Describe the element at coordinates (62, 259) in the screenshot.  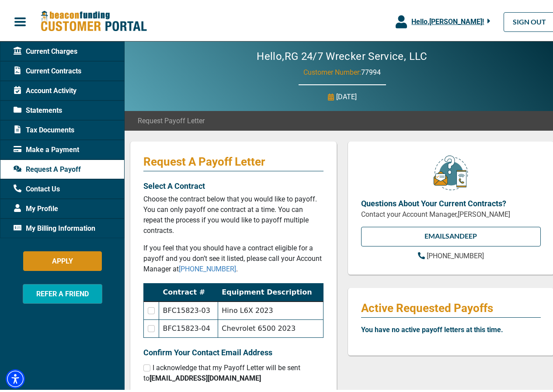
I see `button: APPLY` at that location.